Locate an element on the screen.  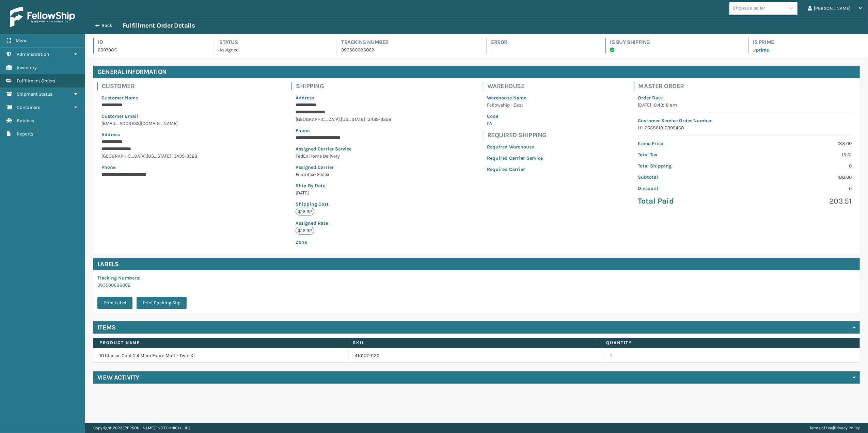
p: Order Date is located at coordinates (745, 98).